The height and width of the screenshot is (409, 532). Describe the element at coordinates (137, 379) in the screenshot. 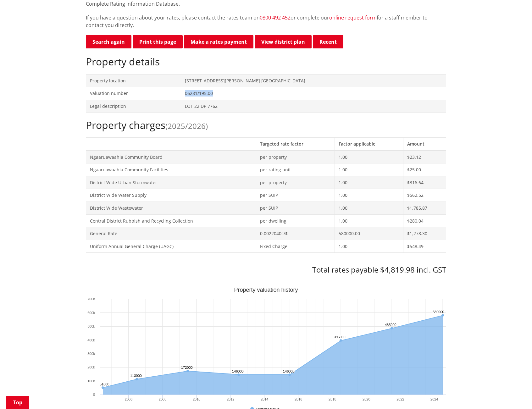

I see `path: Friday, Jun 30, 12:00, 113,000. Capital Value.` at that location.